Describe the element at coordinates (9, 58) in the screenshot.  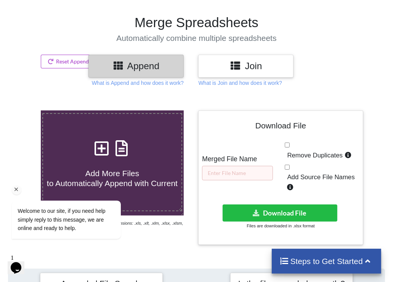
I see `div: Chat attention grabber` at that location.